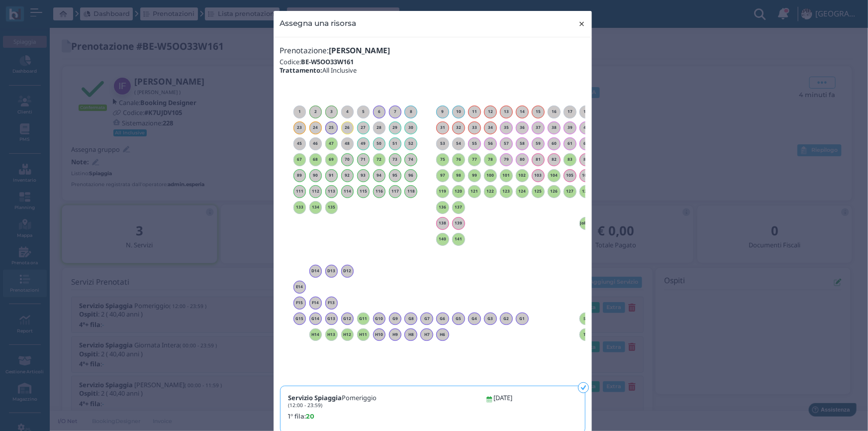 This screenshot has height=431, width=868. I want to click on h6: 73, so click(395, 159).